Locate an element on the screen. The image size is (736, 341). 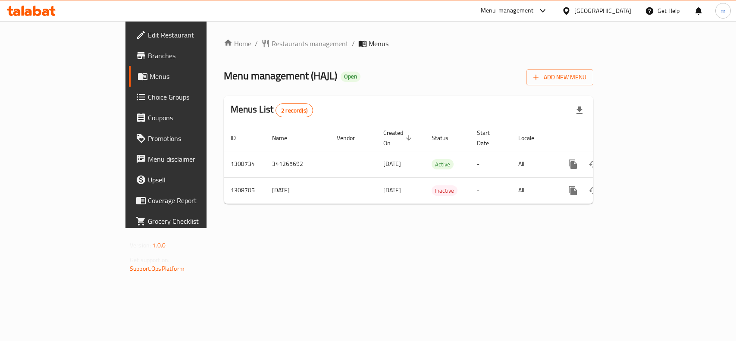
a: Coupons is located at coordinates (188, 118).